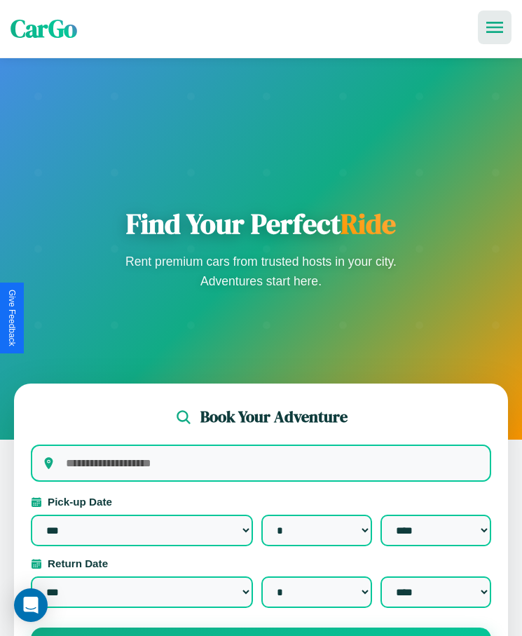  I want to click on p: Rent premium cars from trusted hosts in your city. Adventures start here., so click(261, 271).